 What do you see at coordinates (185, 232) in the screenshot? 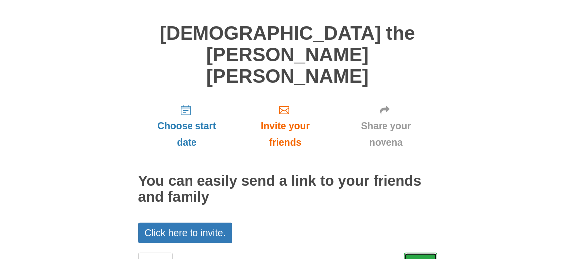
I see `a: Click here to invite.` at bounding box center [185, 232].